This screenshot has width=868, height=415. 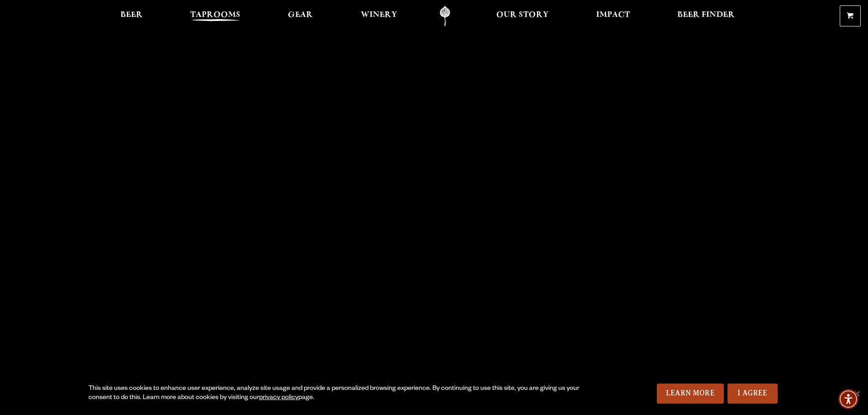 I want to click on a: privacy policy, so click(x=279, y=398).